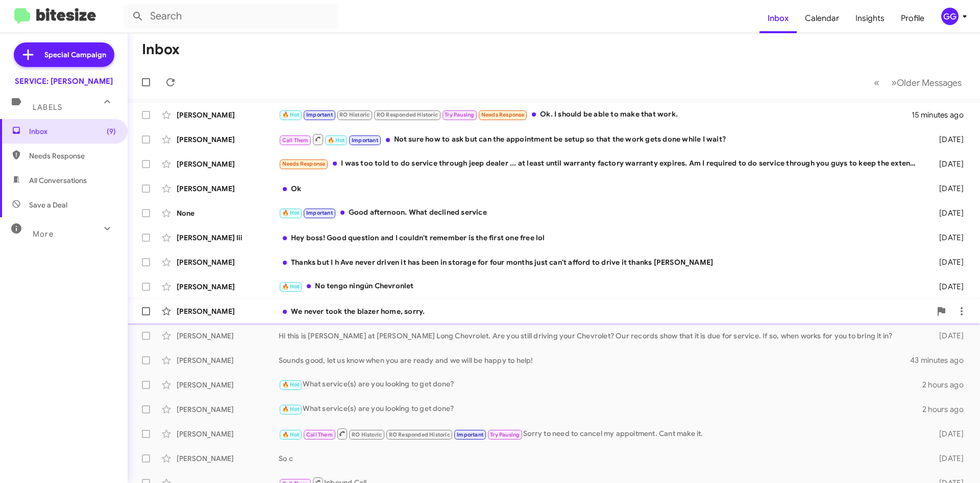  I want to click on div: Sorry to need to cancel my appoitment. Cant make it., so click(601, 433).